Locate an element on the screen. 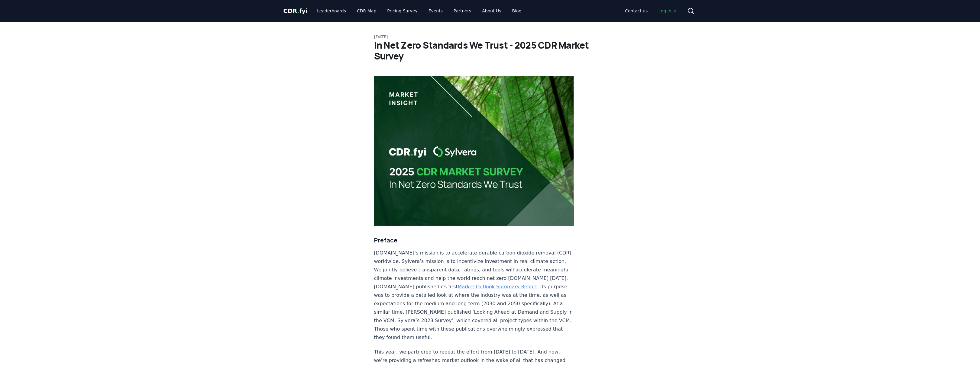 This screenshot has height=365, width=980. a: CDR.fyi is located at coordinates (295, 11).